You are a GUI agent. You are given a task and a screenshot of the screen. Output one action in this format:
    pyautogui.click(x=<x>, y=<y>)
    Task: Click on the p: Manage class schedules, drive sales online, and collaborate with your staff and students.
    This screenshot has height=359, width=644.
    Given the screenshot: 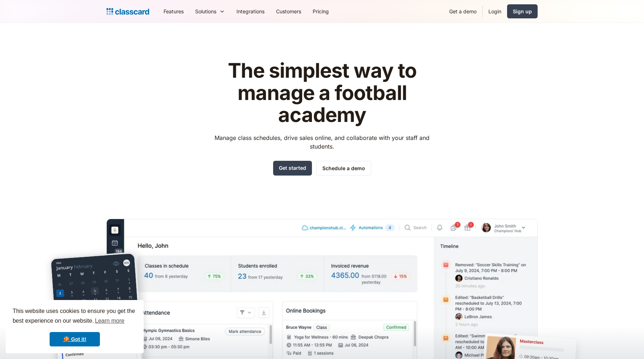 What is the action you would take?
    pyautogui.click(x=322, y=142)
    